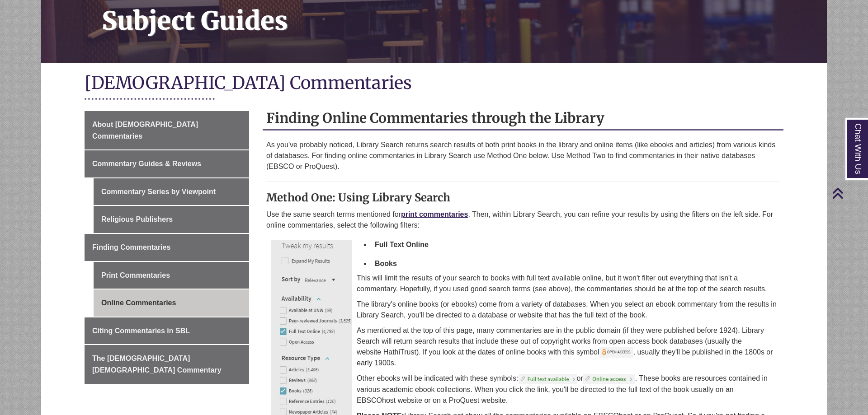  Describe the element at coordinates (166, 331) in the screenshot. I see `a: Citing Commentaries in SBL` at that location.